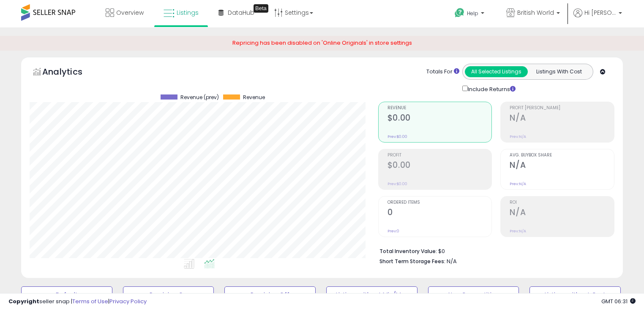 The image size is (644, 310). What do you see at coordinates (322, 43) in the screenshot?
I see `span: Repricing has been disabled on 'Online Originals' in store settings` at bounding box center [322, 43].